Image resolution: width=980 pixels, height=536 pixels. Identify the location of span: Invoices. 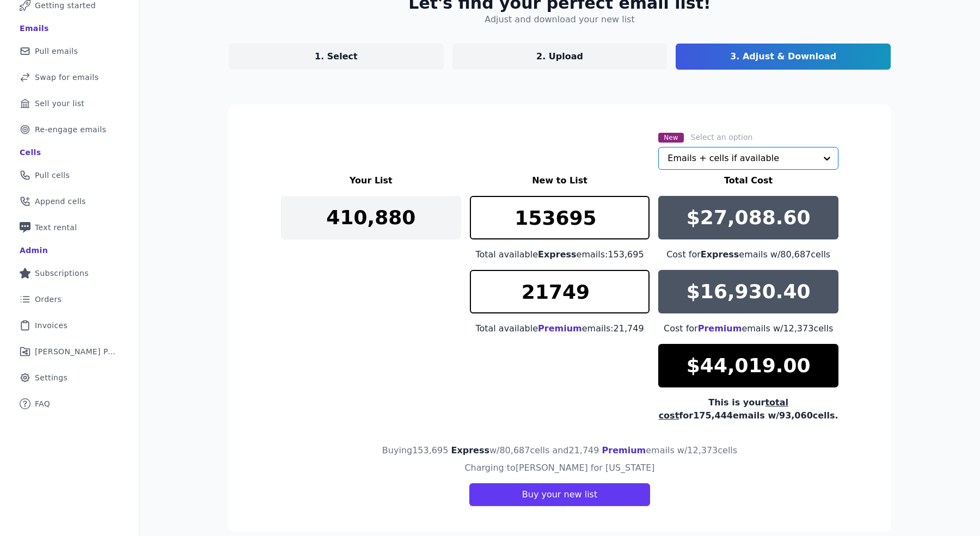
(51, 325).